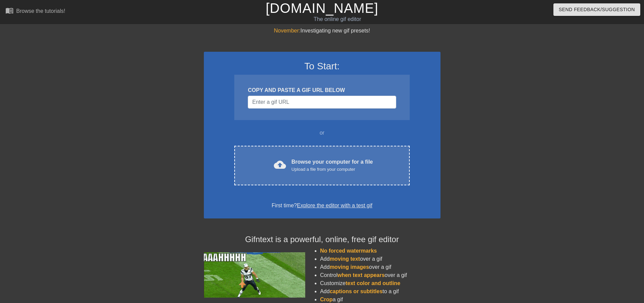 Image resolution: width=644 pixels, height=303 pixels. I want to click on span: moving text, so click(345, 259).